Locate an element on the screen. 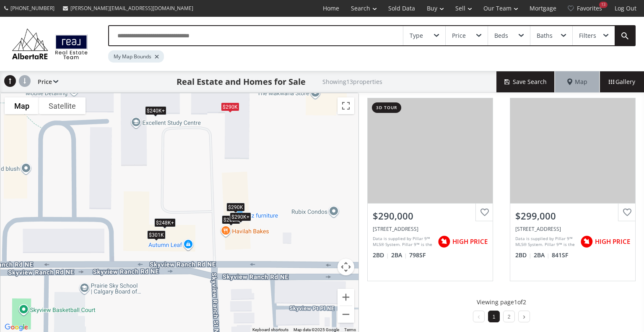 The height and width of the screenshot is (332, 644). h1: Real Estate and Homes for Sale is located at coordinates (241, 82).